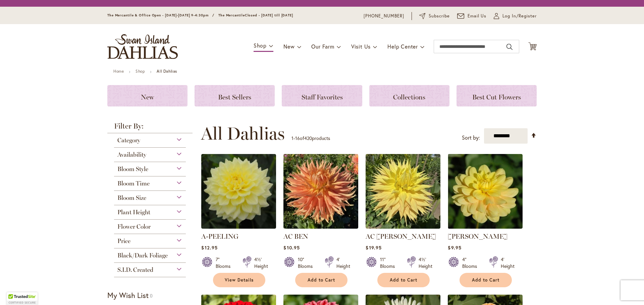  Describe the element at coordinates (220, 237) in the screenshot. I see `a: A-PEELING` at that location.